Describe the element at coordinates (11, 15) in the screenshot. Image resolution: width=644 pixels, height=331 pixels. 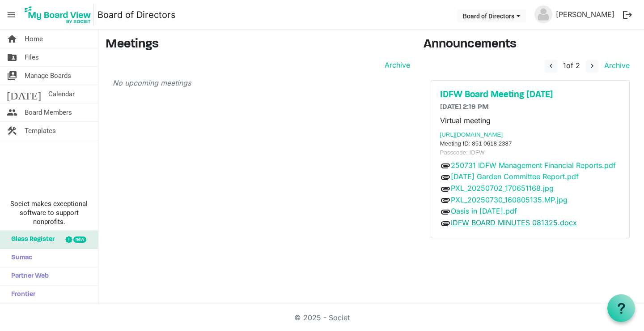
I see `span: menu` at that location.